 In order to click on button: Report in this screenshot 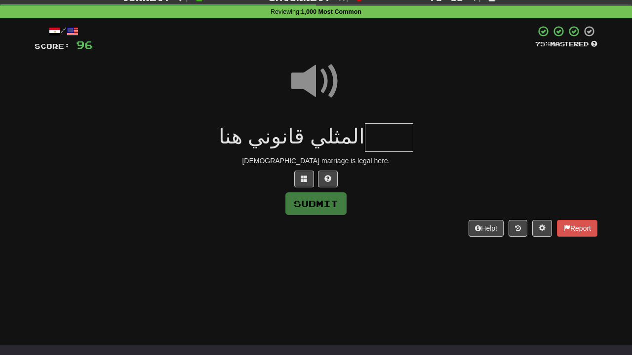, I will do `click(577, 229)`.